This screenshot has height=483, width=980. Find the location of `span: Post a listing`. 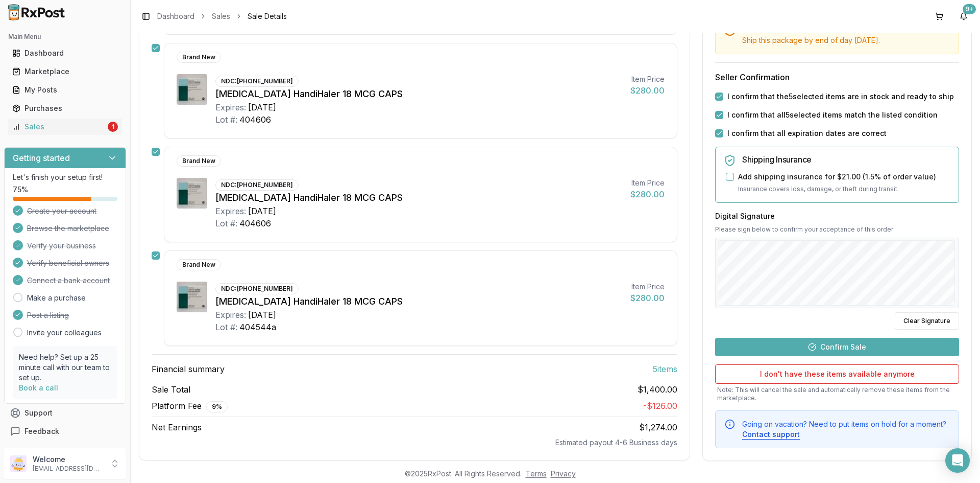

span: Post a listing is located at coordinates (48, 315).